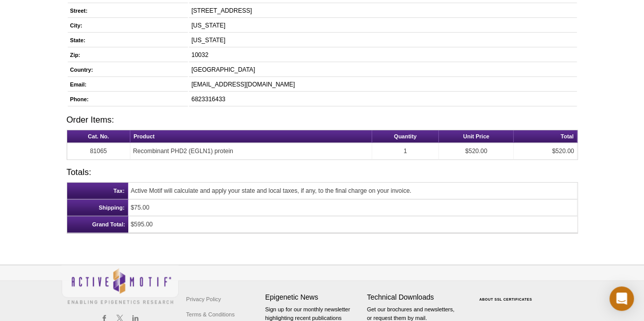 This screenshot has height=321, width=644. I want to click on td: Active Motif will calculate and apply your state and local taxes, if any, to the final charge on ..., so click(353, 191).